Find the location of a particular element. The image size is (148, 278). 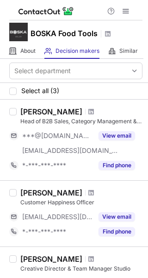

h1: BOSKA Food Tools is located at coordinates (64, 33).